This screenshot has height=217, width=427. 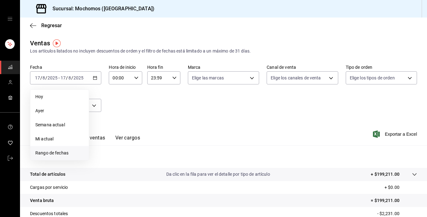 What do you see at coordinates (52, 153) in the screenshot?
I see `font: Rango de fechas` at bounding box center [52, 153].